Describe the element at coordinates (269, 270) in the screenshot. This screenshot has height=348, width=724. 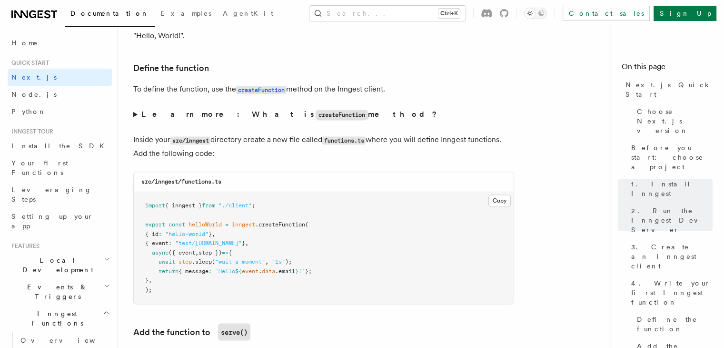
I see `span: data` at that location.